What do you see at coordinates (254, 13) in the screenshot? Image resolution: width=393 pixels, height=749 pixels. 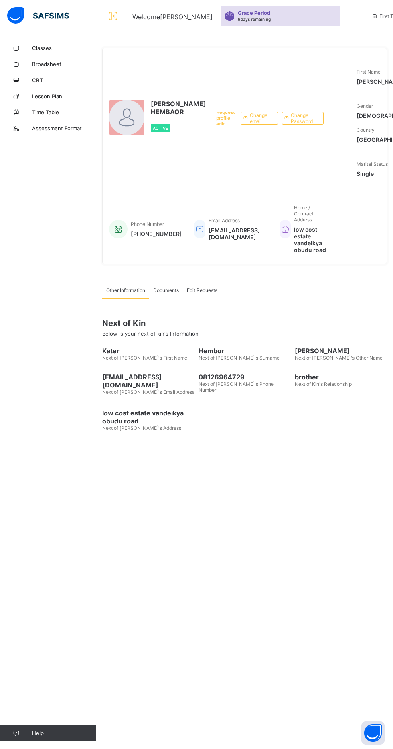 I see `span: Grace Period` at bounding box center [254, 13].